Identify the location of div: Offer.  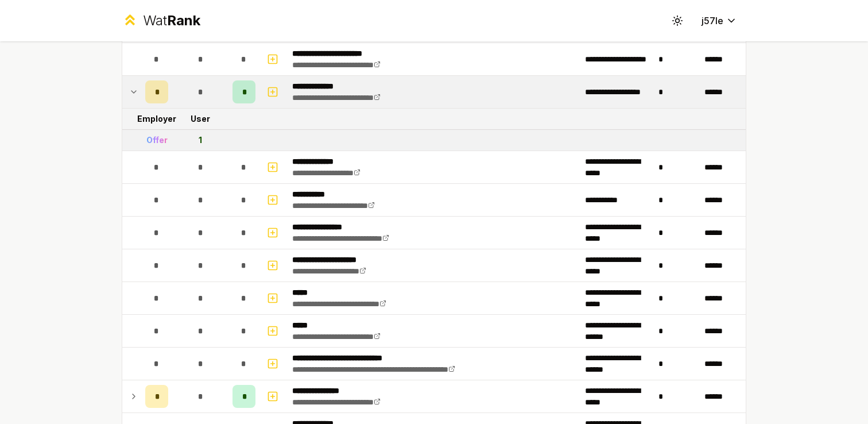
(157, 140).